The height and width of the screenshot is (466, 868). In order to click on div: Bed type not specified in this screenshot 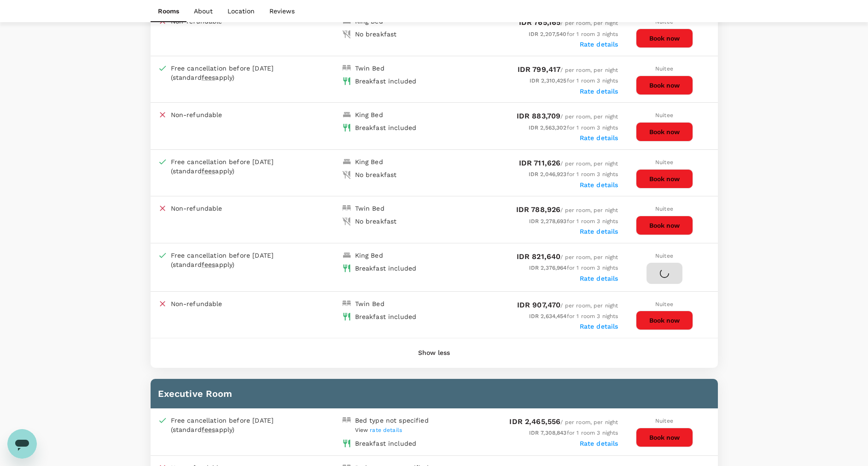, I will do `click(392, 421)`.